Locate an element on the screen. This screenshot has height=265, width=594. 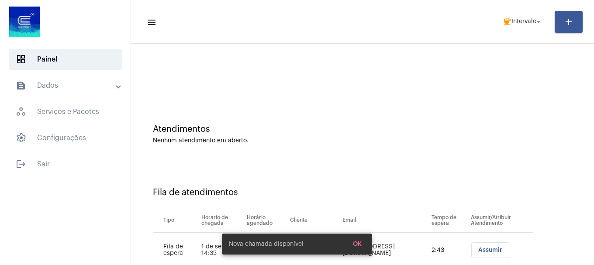
mat-icon: add is located at coordinates (568, 22).